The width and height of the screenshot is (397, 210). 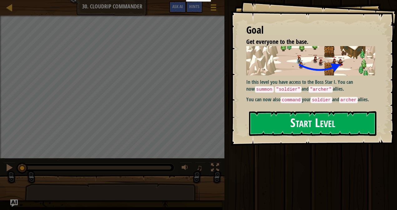 What do you see at coordinates (320, 90) in the screenshot?
I see `code: "archer"` at bounding box center [320, 90].